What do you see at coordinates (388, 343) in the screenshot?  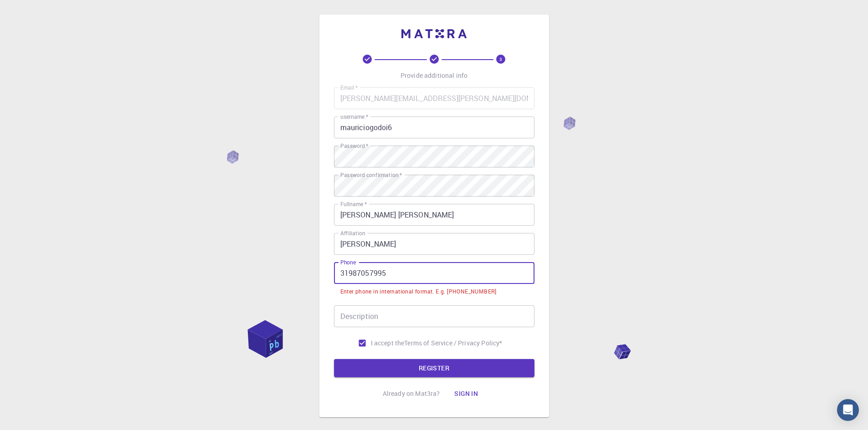 I see `span: I accept the` at bounding box center [388, 343].